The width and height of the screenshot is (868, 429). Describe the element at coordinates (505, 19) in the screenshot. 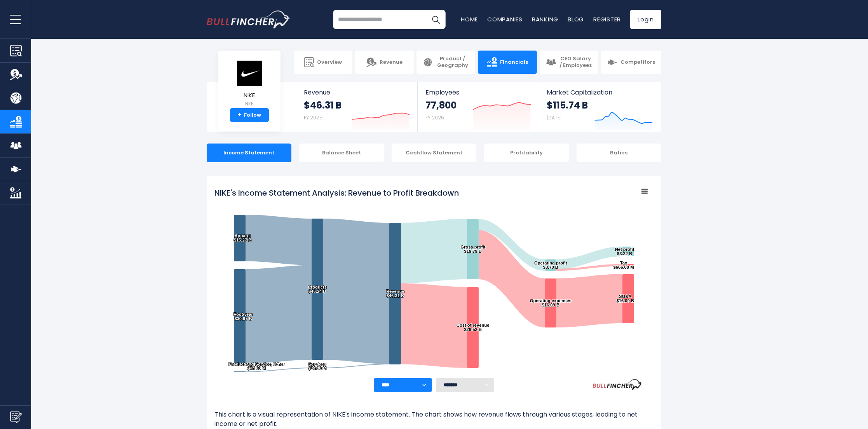

I see `a: Companies` at that location.